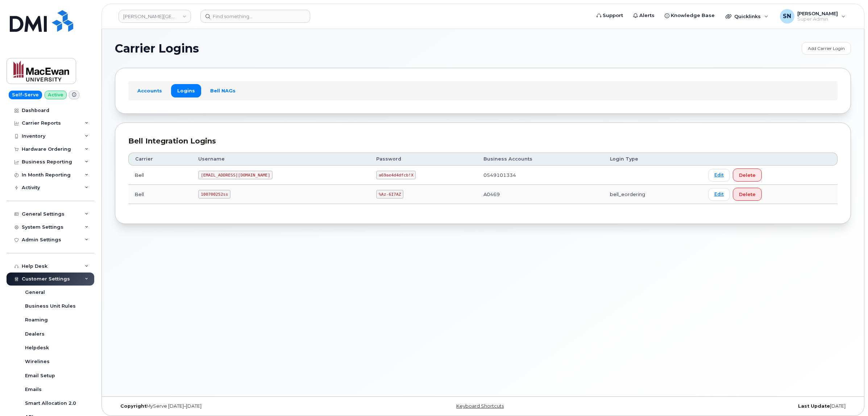 Image resolution: width=868 pixels, height=416 pixels. What do you see at coordinates (390, 195) in the screenshot?
I see `code: %Az-6I7AZ` at bounding box center [390, 195].